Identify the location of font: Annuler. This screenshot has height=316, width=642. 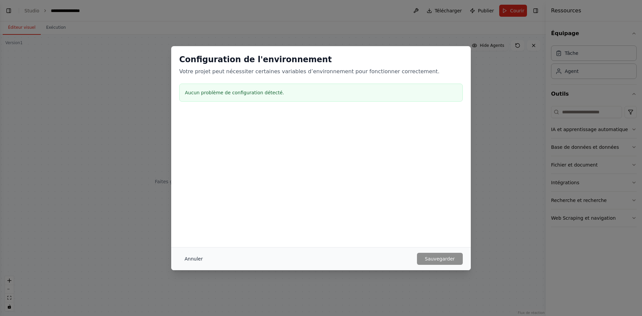
(194, 259).